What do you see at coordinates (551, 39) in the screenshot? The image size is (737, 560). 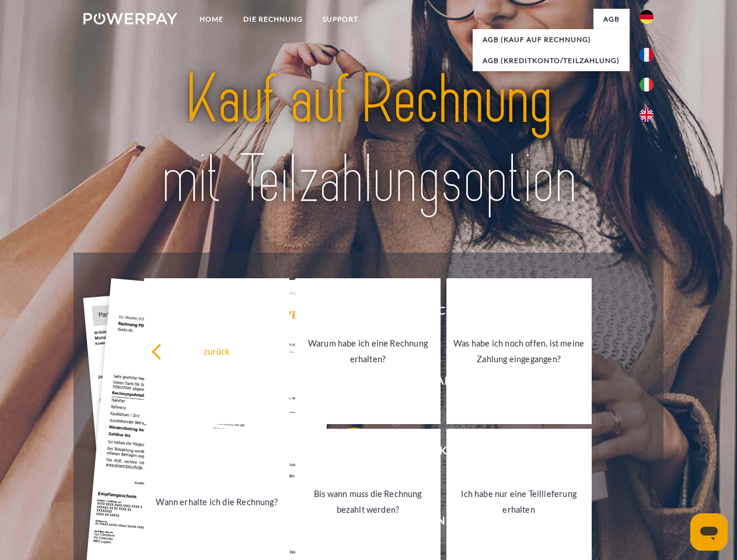 I see `a: AGB (Kauf auf Rechnung)` at bounding box center [551, 39].